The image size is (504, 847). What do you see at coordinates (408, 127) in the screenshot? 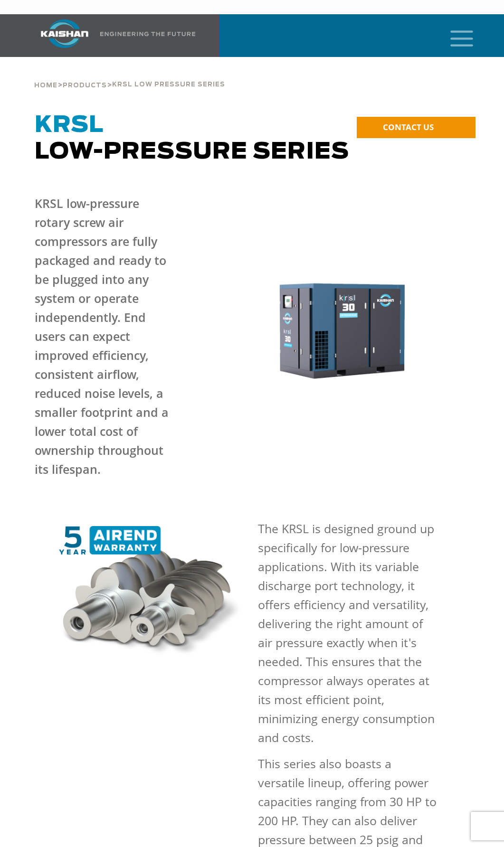
I see `span: CONTACT US` at bounding box center [408, 127].